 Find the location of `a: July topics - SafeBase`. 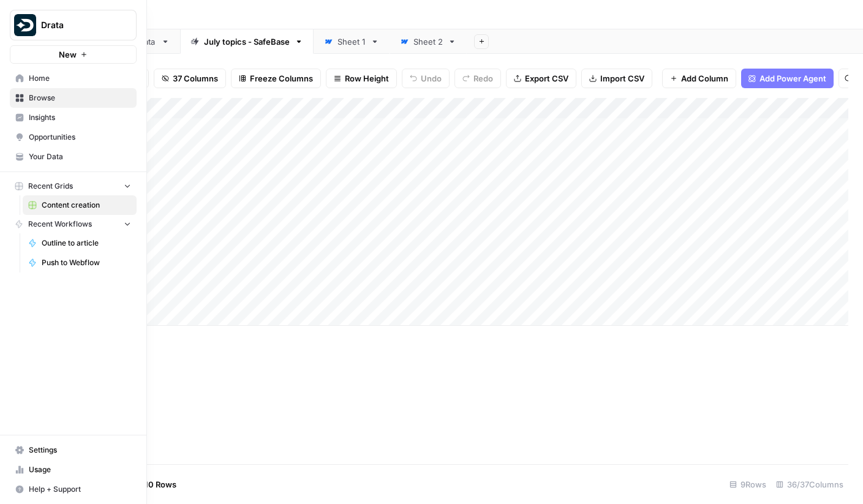

a: July topics - SafeBase is located at coordinates (247, 42).